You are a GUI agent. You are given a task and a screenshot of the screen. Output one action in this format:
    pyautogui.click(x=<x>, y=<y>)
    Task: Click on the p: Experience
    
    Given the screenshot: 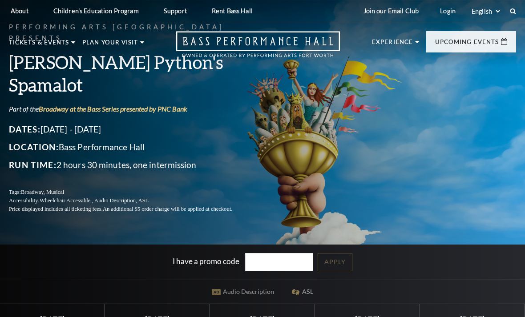 What is the action you would take?
    pyautogui.click(x=392, y=44)
    